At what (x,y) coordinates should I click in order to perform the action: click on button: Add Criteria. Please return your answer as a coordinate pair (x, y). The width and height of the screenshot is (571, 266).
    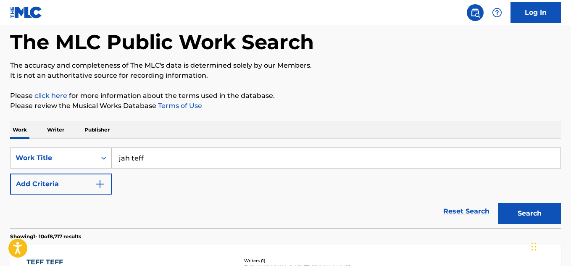
    Looking at the image, I should click on (61, 184).